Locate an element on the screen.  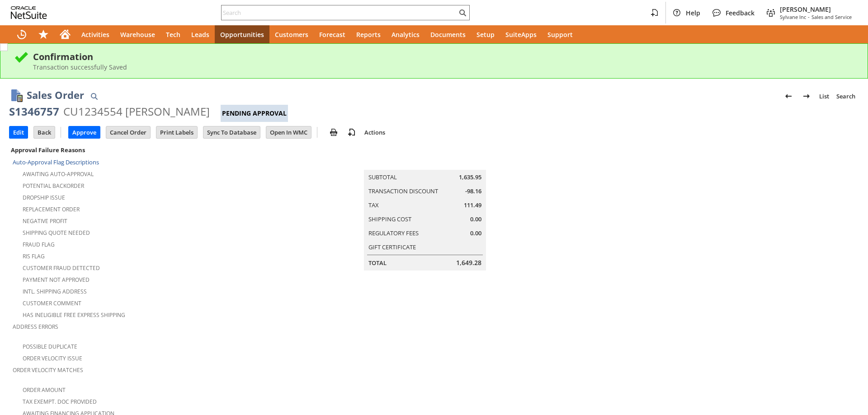
a: Possible Duplicate is located at coordinates (50, 346).